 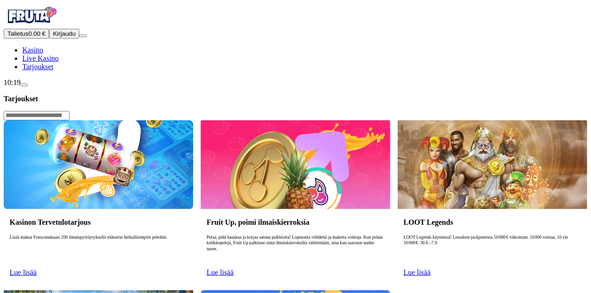 I want to click on img: Kasinon Tervetulotarjous, so click(x=98, y=164).